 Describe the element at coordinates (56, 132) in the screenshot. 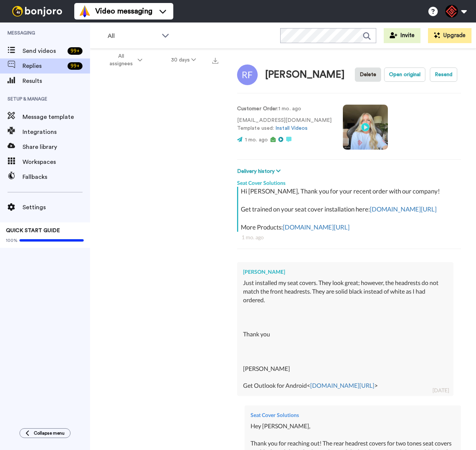

I see `span: Integrations` at that location.